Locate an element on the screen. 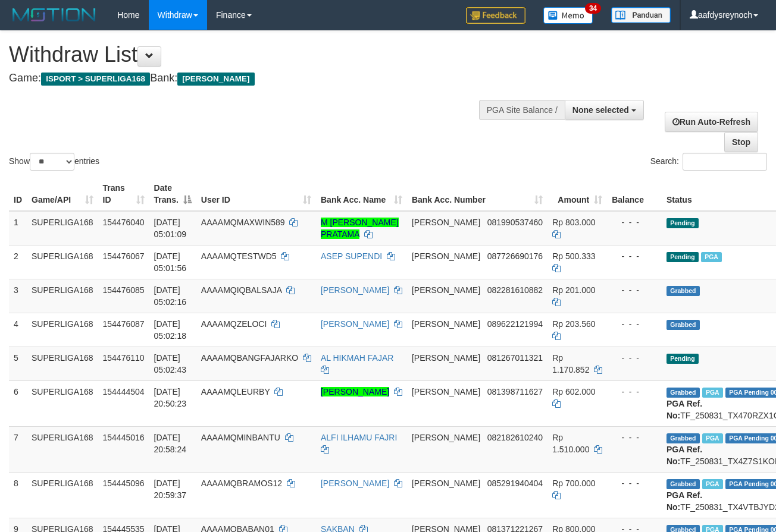  td: 5 is located at coordinates (18, 363).